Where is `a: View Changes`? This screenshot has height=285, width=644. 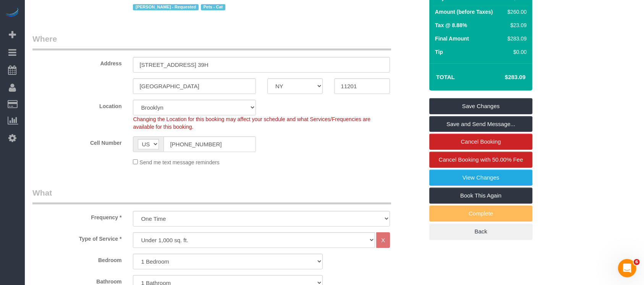
a: View Changes is located at coordinates (481, 178).